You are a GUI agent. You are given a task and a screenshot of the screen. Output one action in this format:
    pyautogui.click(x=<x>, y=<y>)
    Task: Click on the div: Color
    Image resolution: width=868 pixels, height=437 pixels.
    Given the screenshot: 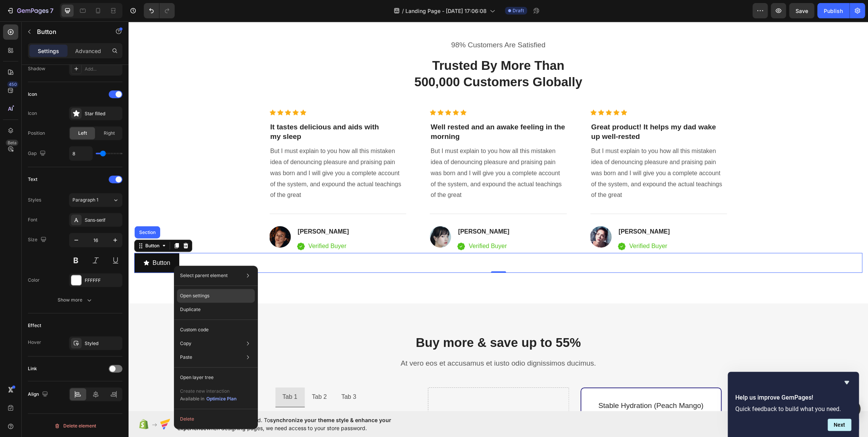 What is the action you would take?
    pyautogui.click(x=34, y=280)
    